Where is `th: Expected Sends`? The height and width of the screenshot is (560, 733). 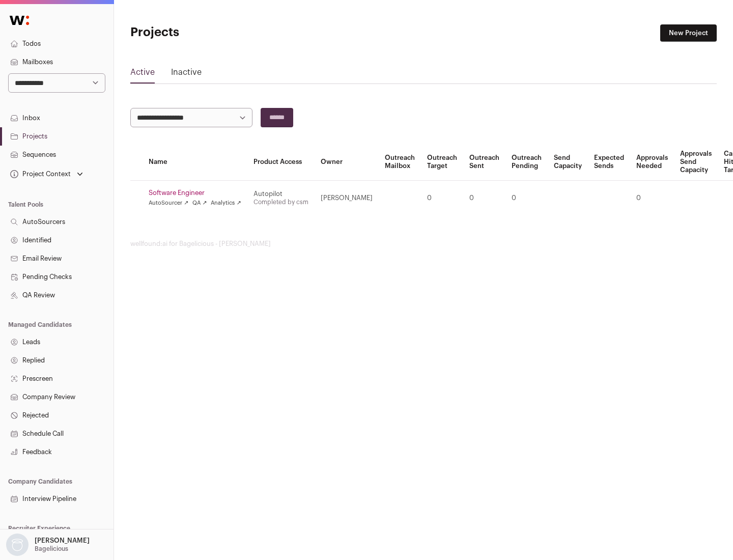 th: Expected Sends is located at coordinates (609, 161).